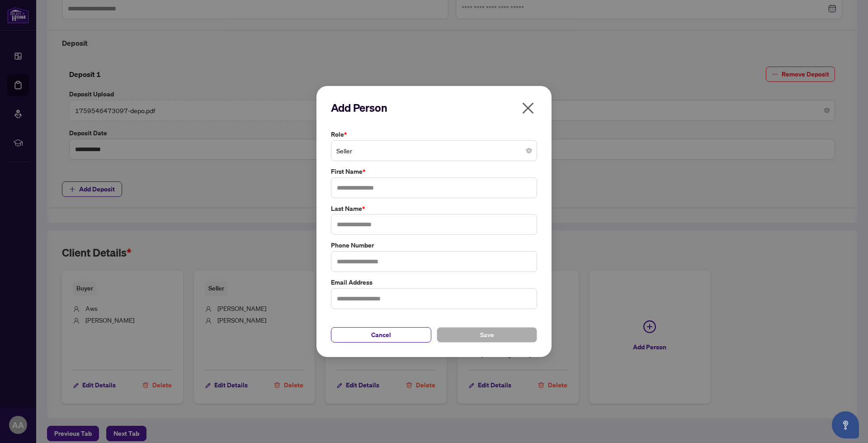  I want to click on label: First Name, so click(434, 171).